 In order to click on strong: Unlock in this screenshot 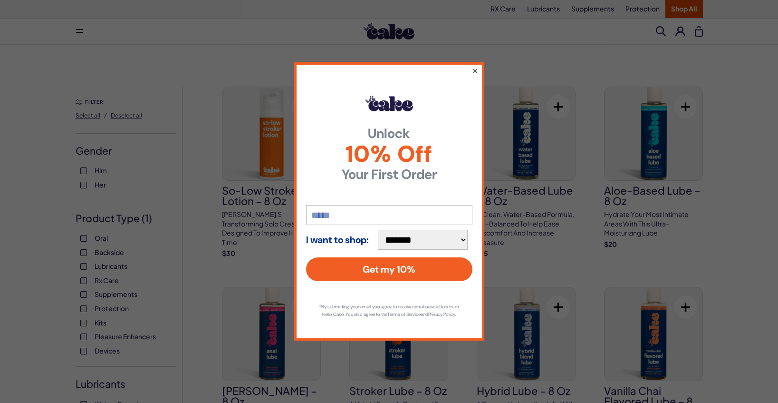, I will do `click(389, 134)`.